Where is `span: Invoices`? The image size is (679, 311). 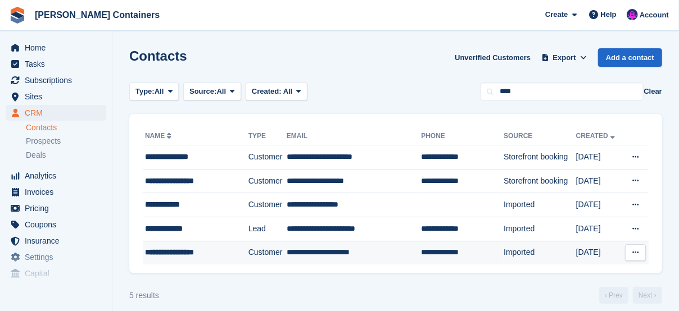
span: Invoices is located at coordinates (58, 192).